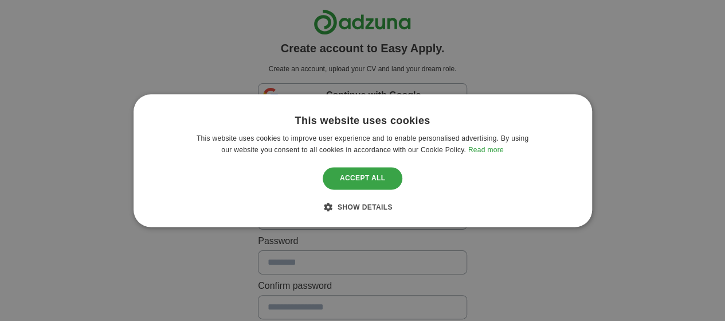 The height and width of the screenshot is (321, 725). Describe the element at coordinates (362, 120) in the screenshot. I see `div: This website uses cookies` at that location.